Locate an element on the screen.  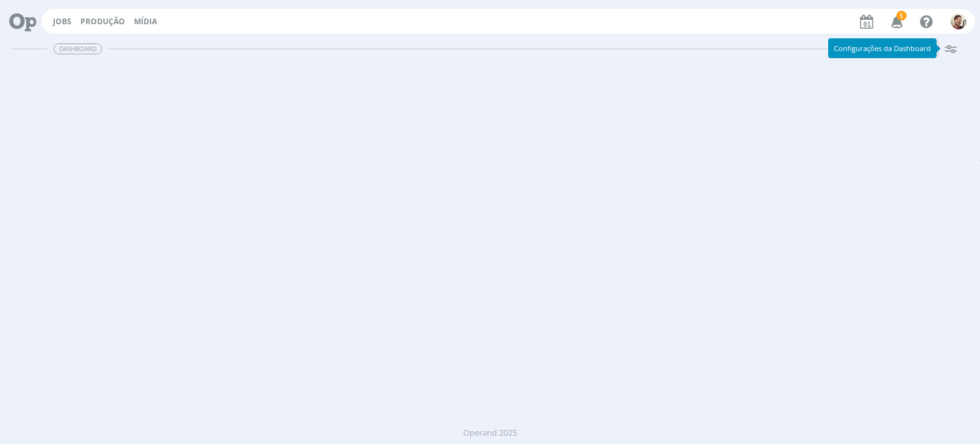
button: Jobs is located at coordinates (62, 22).